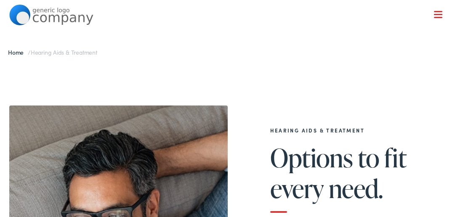 This screenshot has height=217, width=455. What do you see at coordinates (357, 130) in the screenshot?
I see `h2: Hearing Aids & Treatment` at bounding box center [357, 130].